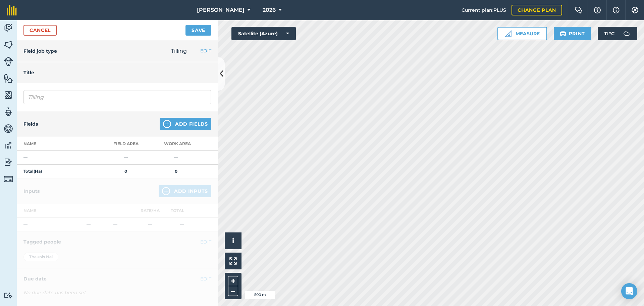 The image size is (644, 306). I want to click on strong: Total ( Ha ), so click(32, 171).